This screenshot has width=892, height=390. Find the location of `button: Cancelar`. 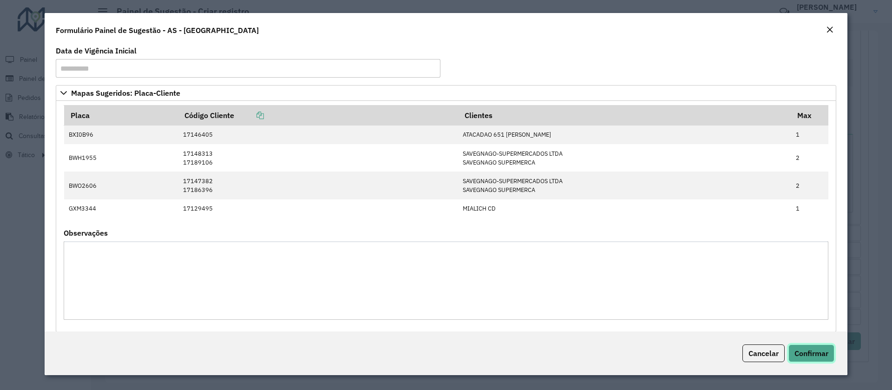

button: Cancelar is located at coordinates (764, 353).